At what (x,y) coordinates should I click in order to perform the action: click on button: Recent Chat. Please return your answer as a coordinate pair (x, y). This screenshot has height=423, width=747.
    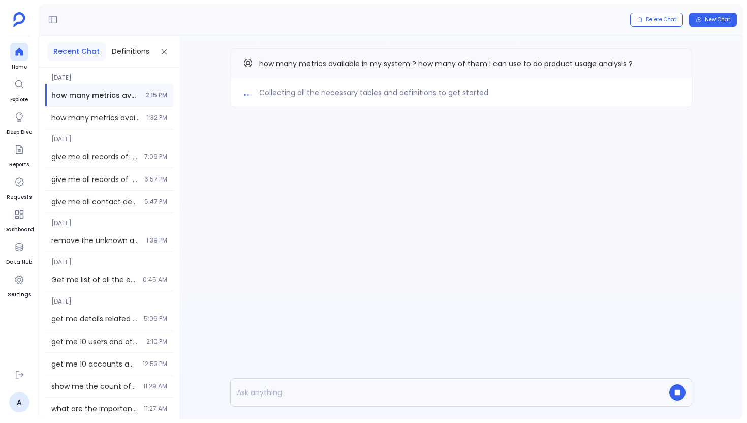
    Looking at the image, I should click on (76, 51).